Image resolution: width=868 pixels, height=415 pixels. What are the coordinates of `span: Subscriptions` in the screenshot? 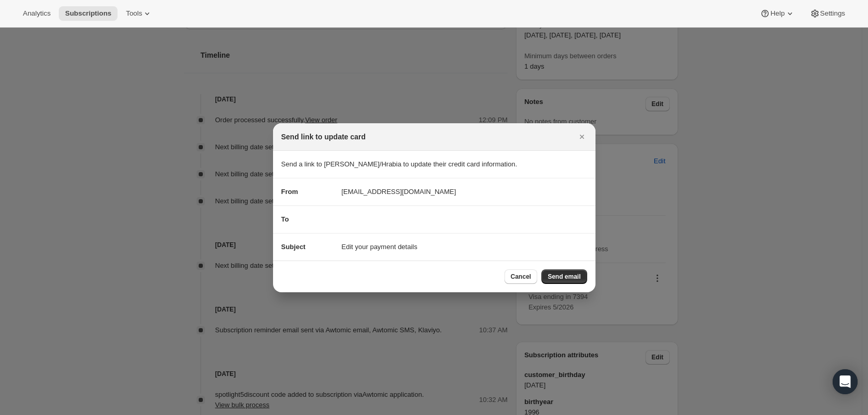 It's located at (88, 13).